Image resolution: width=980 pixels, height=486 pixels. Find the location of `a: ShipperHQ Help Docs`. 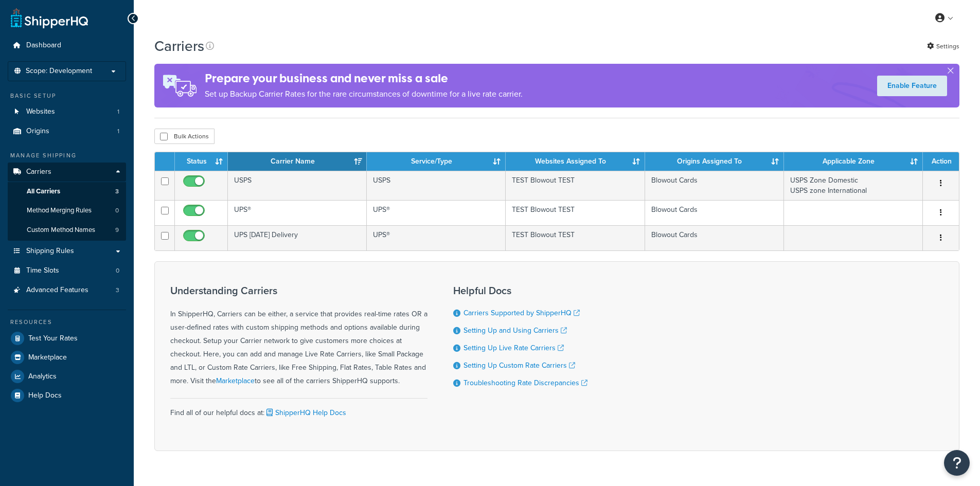

a: ShipperHQ Help Docs is located at coordinates (305, 413).